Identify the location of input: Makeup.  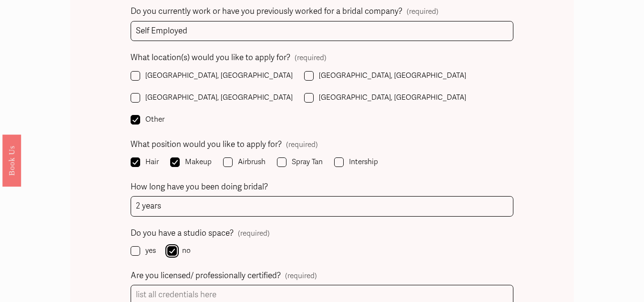
(175, 162).